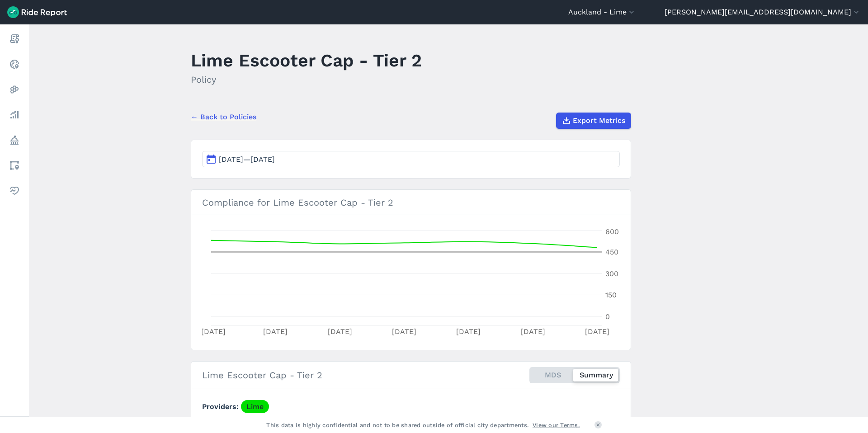 Image resolution: width=868 pixels, height=433 pixels. What do you see at coordinates (223, 117) in the screenshot?
I see `a: ← Back to Policies` at bounding box center [223, 117].